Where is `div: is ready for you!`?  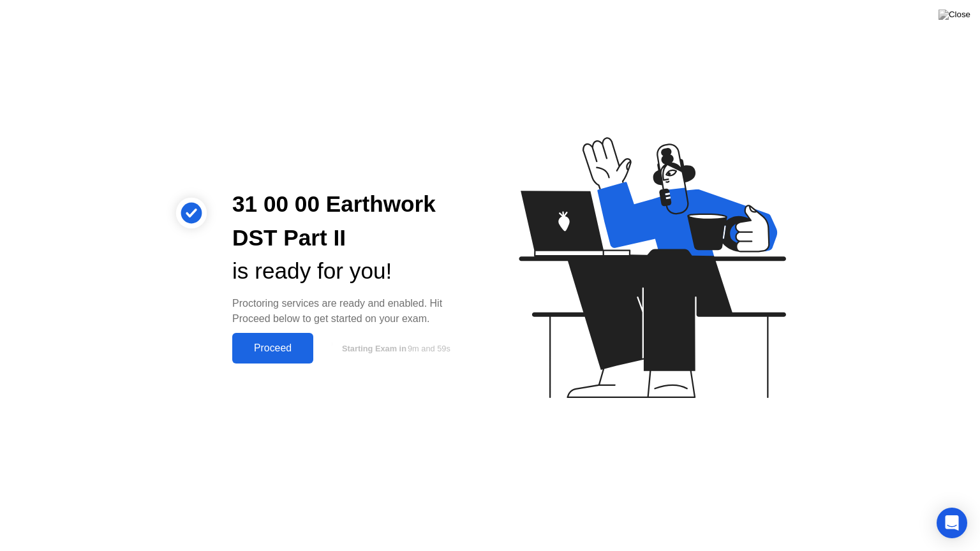
div: is ready for you! is located at coordinates (351, 271).